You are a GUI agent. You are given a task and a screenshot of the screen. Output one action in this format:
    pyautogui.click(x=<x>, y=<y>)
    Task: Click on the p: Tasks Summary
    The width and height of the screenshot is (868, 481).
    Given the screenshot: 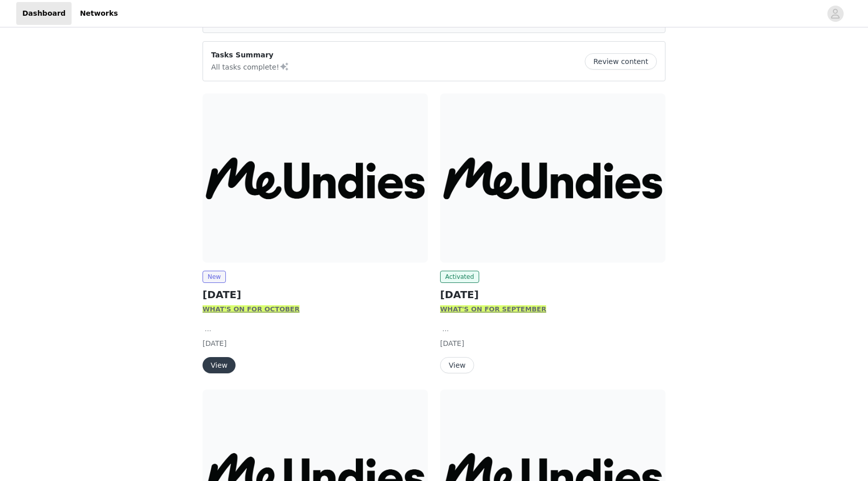 What is the action you would take?
    pyautogui.click(x=251, y=55)
    